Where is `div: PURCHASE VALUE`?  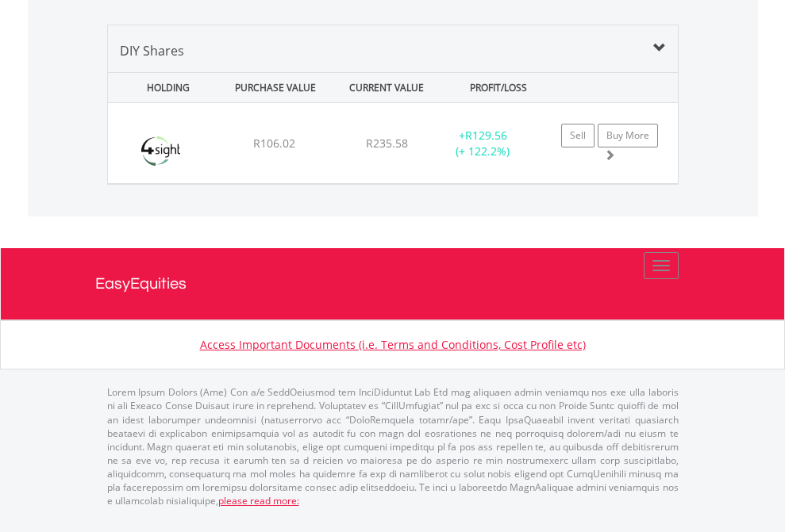 div: PURCHASE VALUE is located at coordinates (275, 87).